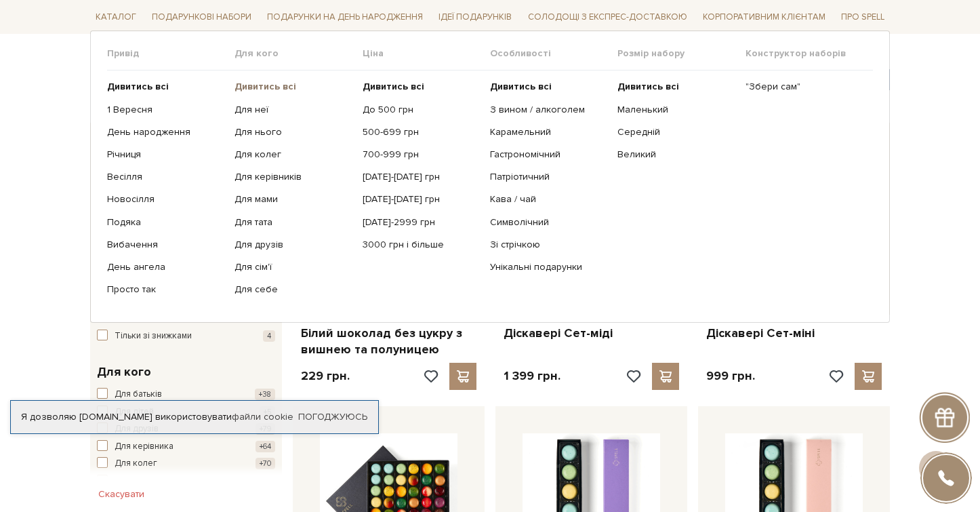 The image size is (980, 512). What do you see at coordinates (165, 290) in the screenshot?
I see `a: Просто так` at bounding box center [165, 290].